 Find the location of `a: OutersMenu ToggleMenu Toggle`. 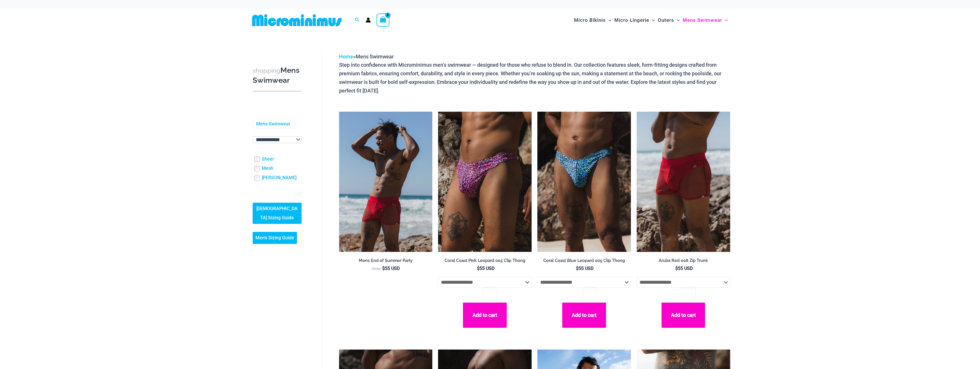

a: OutersMenu ToggleMenu Toggle is located at coordinates (669, 20).